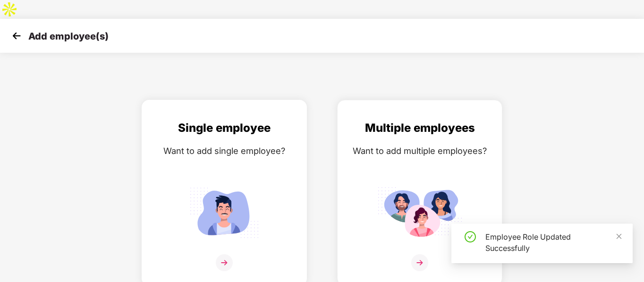 Image resolution: width=644 pixels, height=282 pixels. What do you see at coordinates (470, 237) in the screenshot?
I see `span: check-circle` at bounding box center [470, 237].